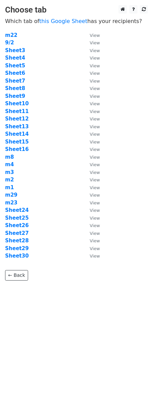 The image size is (153, 398). Describe the element at coordinates (17, 210) in the screenshot. I see `a: Sheet24` at that location.